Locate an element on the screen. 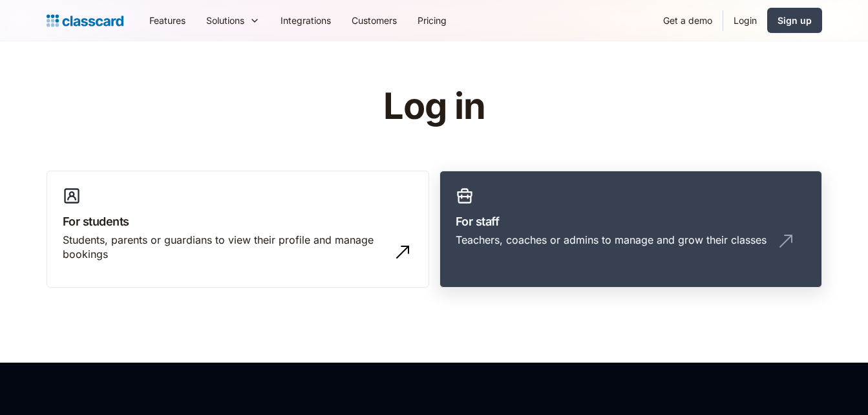 The width and height of the screenshot is (868, 415). a: Features is located at coordinates (167, 20).